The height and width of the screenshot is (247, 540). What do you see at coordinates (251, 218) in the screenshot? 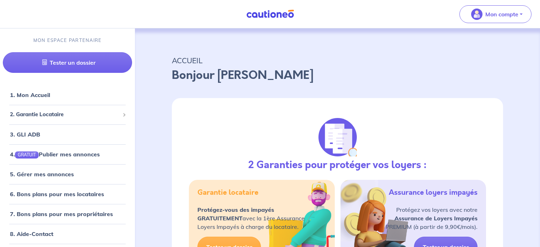
I see `p: avec la 1ère Assurance Loyers Impayés à charge du locataire.` at bounding box center [251, 218].